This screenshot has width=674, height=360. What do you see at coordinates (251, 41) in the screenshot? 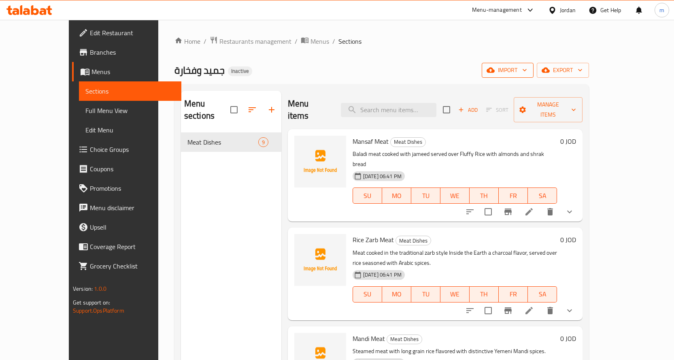
I see `a: Restaurants management` at bounding box center [251, 41].